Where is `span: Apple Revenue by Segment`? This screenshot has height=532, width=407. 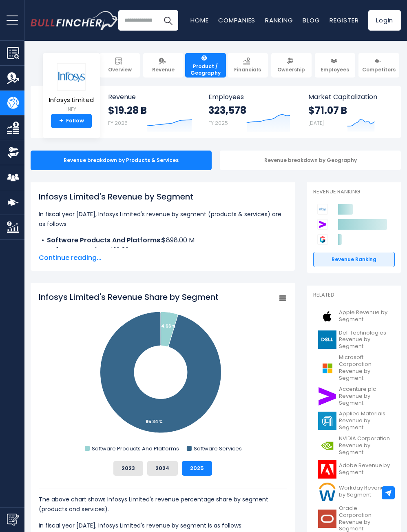 span: Apple Revenue by Segment is located at coordinates (364, 316).